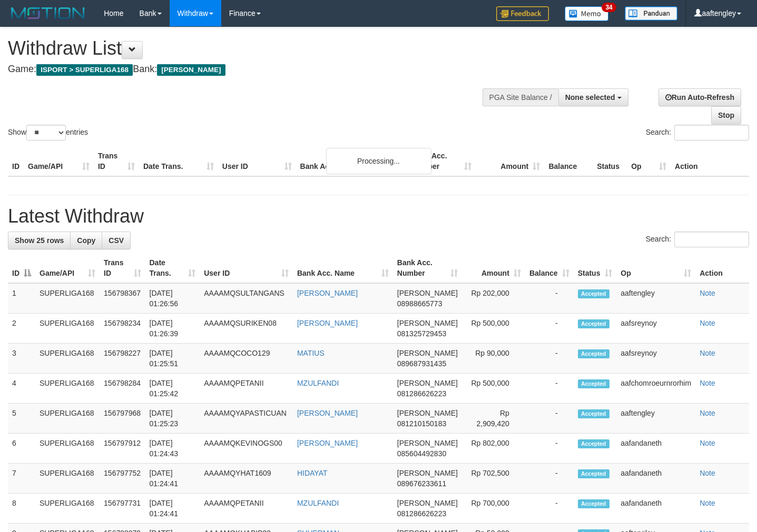 This screenshot has width=757, height=532. Describe the element at coordinates (649, 161) in the screenshot. I see `th: Op` at that location.